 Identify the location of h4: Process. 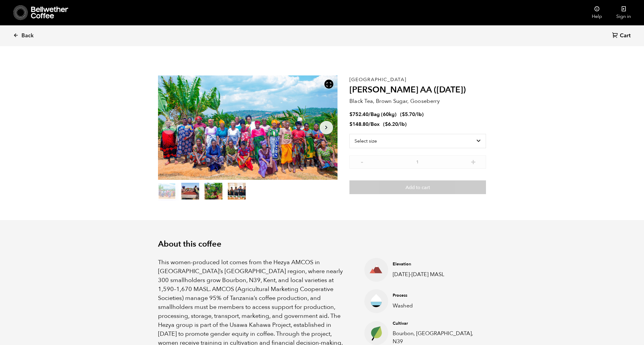
(435, 295).